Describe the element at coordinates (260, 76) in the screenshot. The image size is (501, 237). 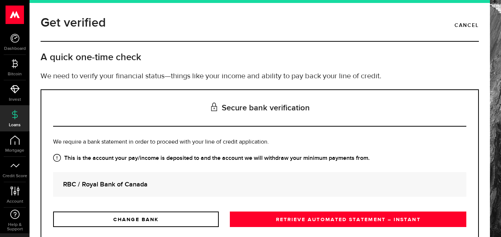
I see `p: We need to verify your financial status—things like your income and ability to pay back your line...` at that location.